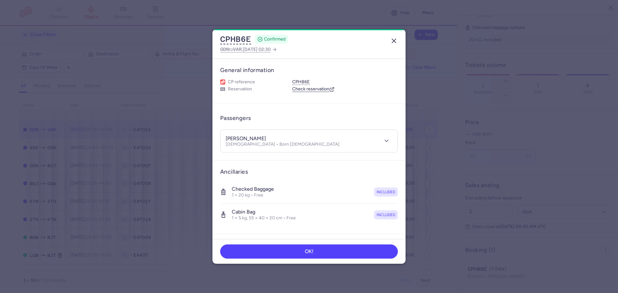  Describe the element at coordinates (236, 118) in the screenshot. I see `h3: Passengers` at that location.